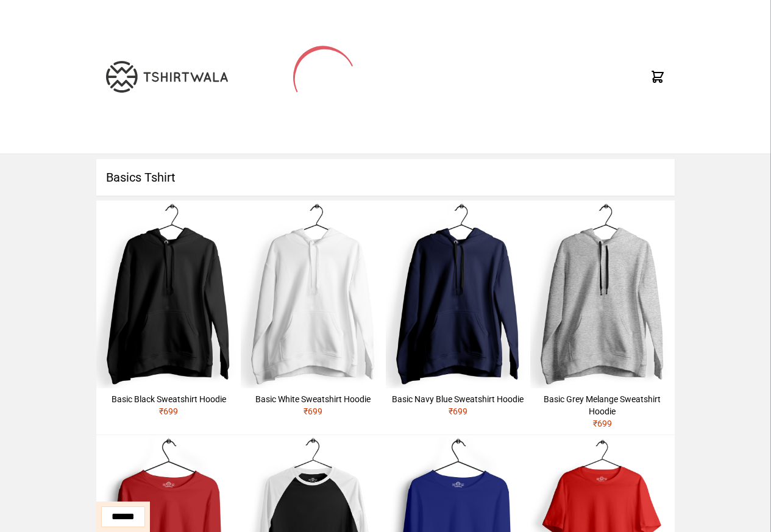 Image resolution: width=771 pixels, height=532 pixels. Describe the element at coordinates (602, 317) in the screenshot. I see `a: Basic Grey Melange Sweatshirt Hoodie₹699` at that location.